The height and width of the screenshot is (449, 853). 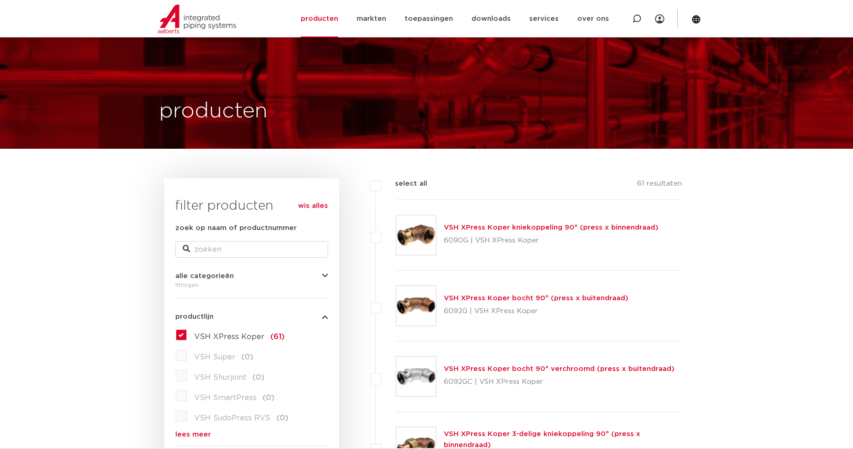 What do you see at coordinates (225, 397) in the screenshot?
I see `span: VSH SmartPress` at bounding box center [225, 397].